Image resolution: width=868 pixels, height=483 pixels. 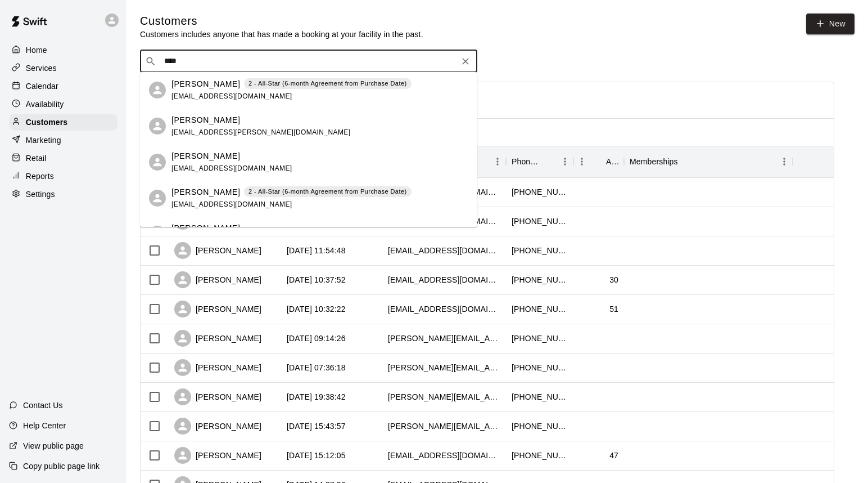 I want to click on div: 2025-08-16 09:14:26, so click(x=316, y=338).